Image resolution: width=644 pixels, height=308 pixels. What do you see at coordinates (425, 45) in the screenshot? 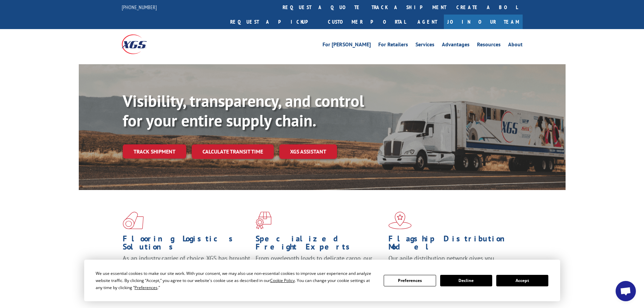
I see `a: Services` at bounding box center [425, 45].